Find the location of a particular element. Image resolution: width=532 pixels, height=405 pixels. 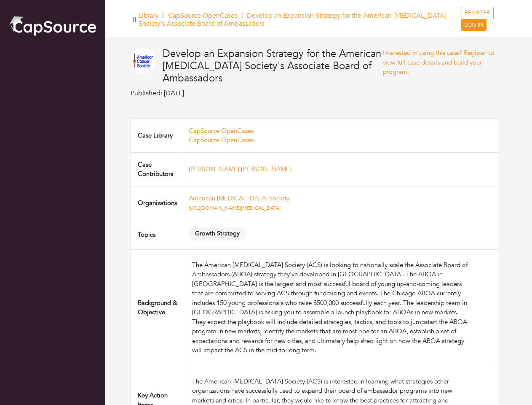

span: Growth Strategy is located at coordinates (217, 233).